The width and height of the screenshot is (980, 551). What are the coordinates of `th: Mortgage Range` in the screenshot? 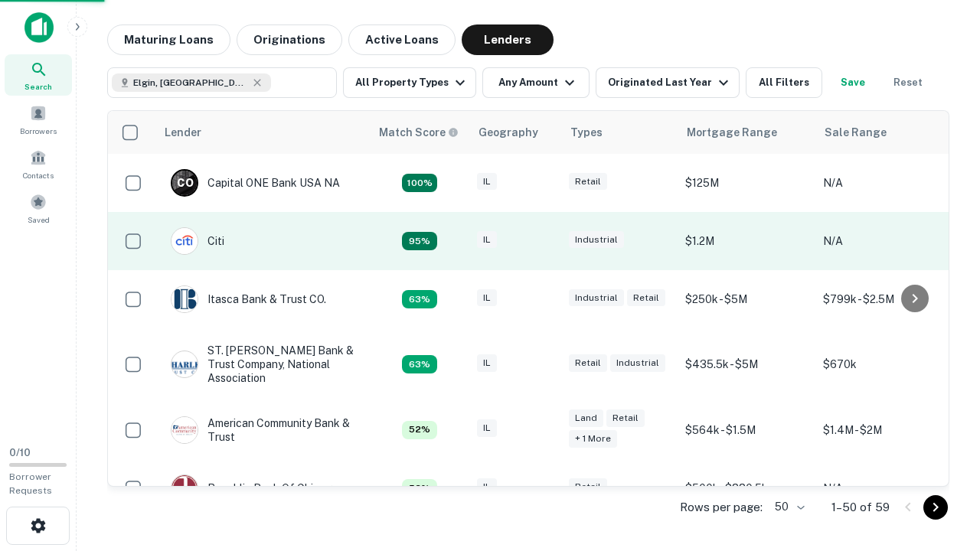 It's located at (747, 132).